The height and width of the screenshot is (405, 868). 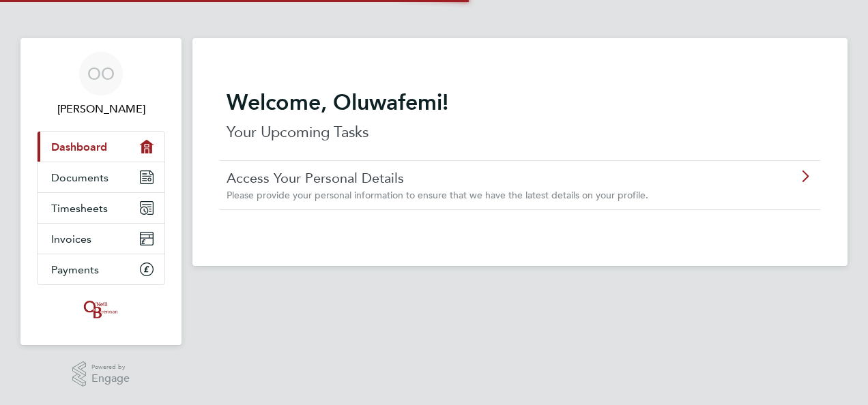 I want to click on span: OO, so click(x=101, y=74).